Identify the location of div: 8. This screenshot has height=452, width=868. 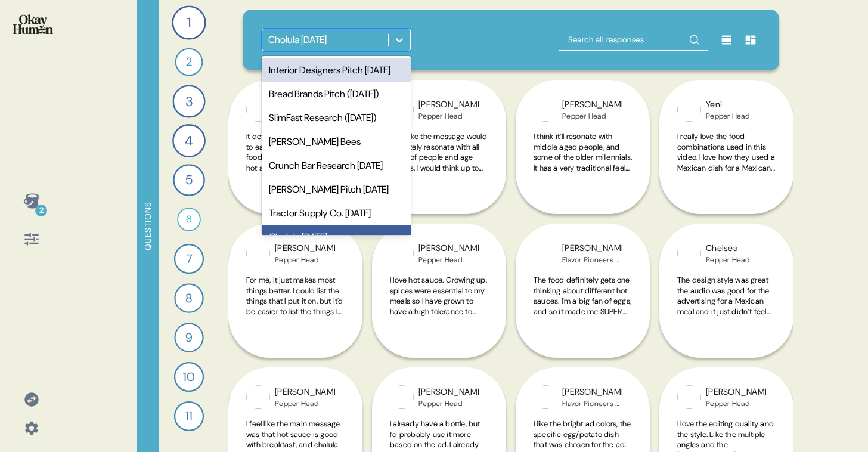
(189, 298).